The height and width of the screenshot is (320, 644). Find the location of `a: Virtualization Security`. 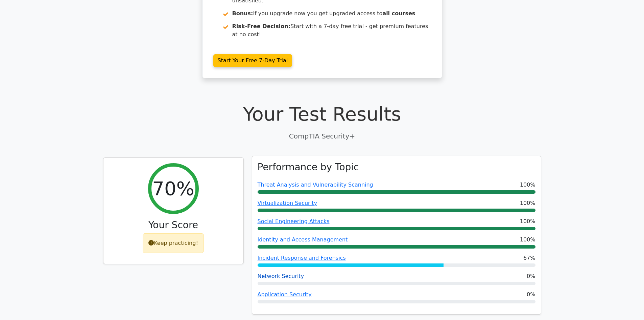

a: Virtualization Security is located at coordinates (288, 203).